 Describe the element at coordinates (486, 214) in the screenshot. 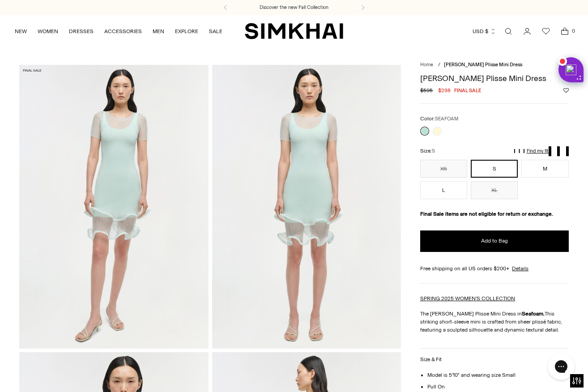

I see `strong: Final Sale items are not eligible for return or exchange.` at that location.